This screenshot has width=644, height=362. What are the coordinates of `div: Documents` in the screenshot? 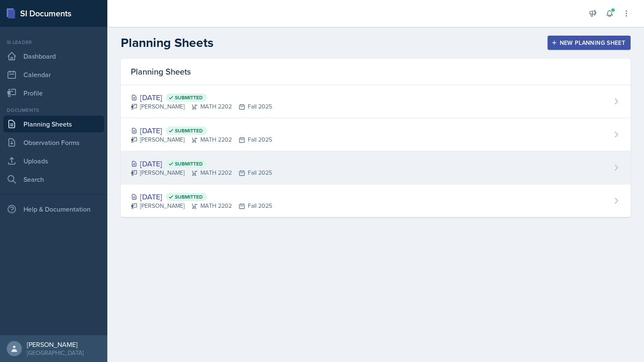 It's located at (53, 110).